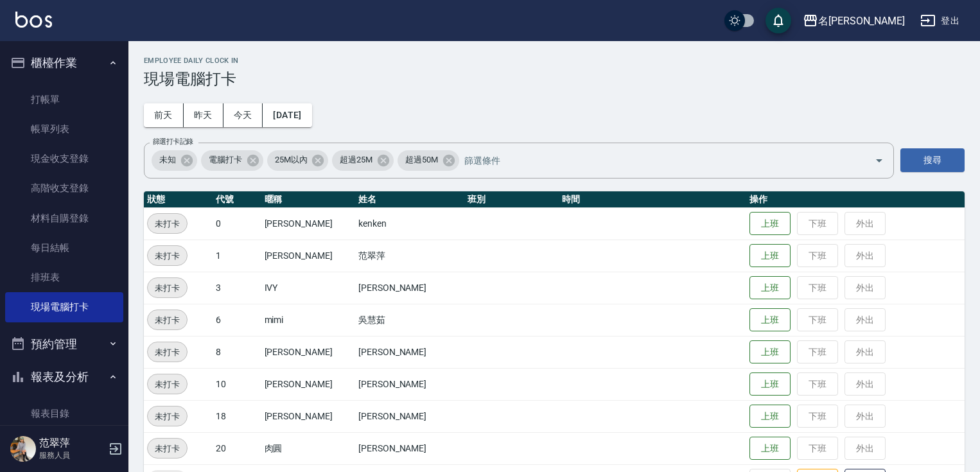 Image resolution: width=980 pixels, height=472 pixels. What do you see at coordinates (308, 288) in the screenshot?
I see `td: IVY` at bounding box center [308, 288].